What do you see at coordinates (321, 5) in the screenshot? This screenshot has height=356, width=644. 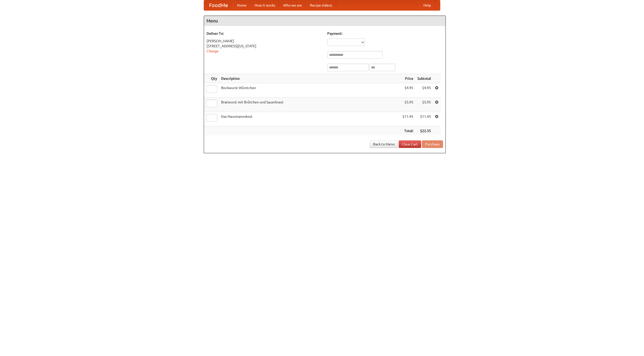 I see `a: Recipe videos` at bounding box center [321, 5].